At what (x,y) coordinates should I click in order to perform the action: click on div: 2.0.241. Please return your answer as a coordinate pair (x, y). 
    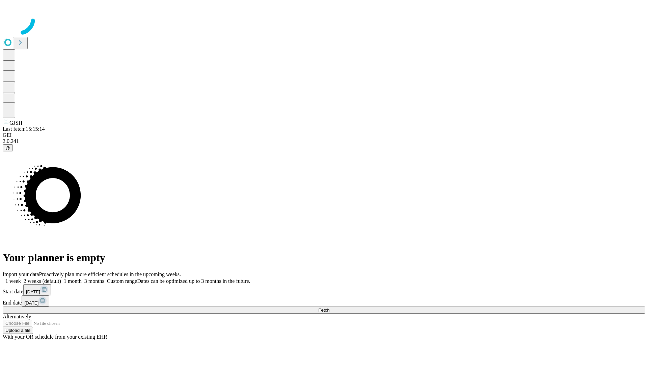
    Looking at the image, I should click on (324, 141).